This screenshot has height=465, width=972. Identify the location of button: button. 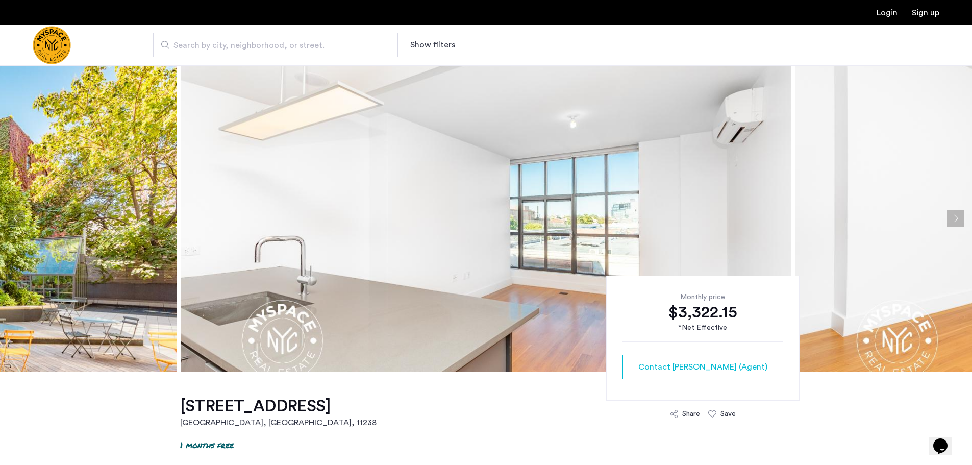
(703, 367).